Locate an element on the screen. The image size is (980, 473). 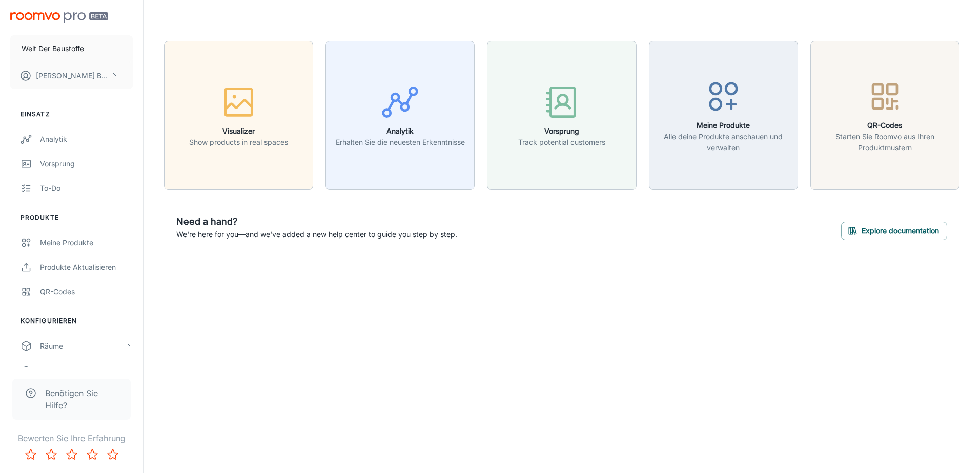
button: QR-CodesStarten Sie Roomvo aus Ihren Produktmustern is located at coordinates (885, 115).